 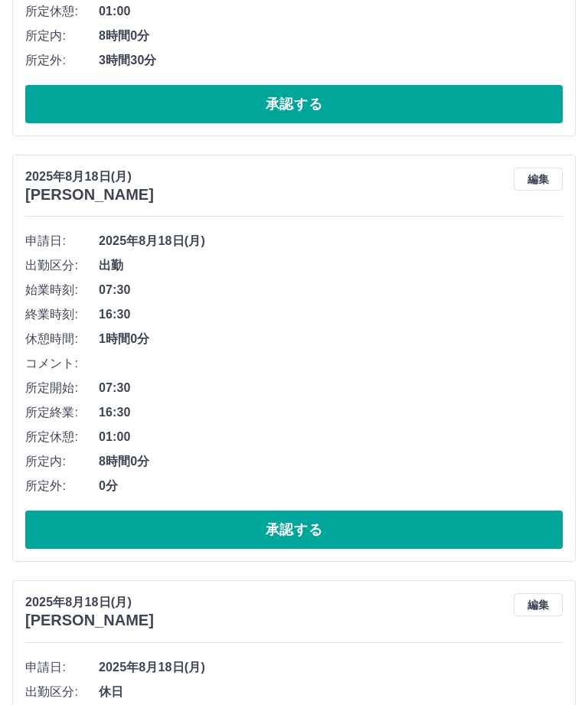 What do you see at coordinates (62, 314) in the screenshot?
I see `span: 終業時刻:` at bounding box center [62, 314].